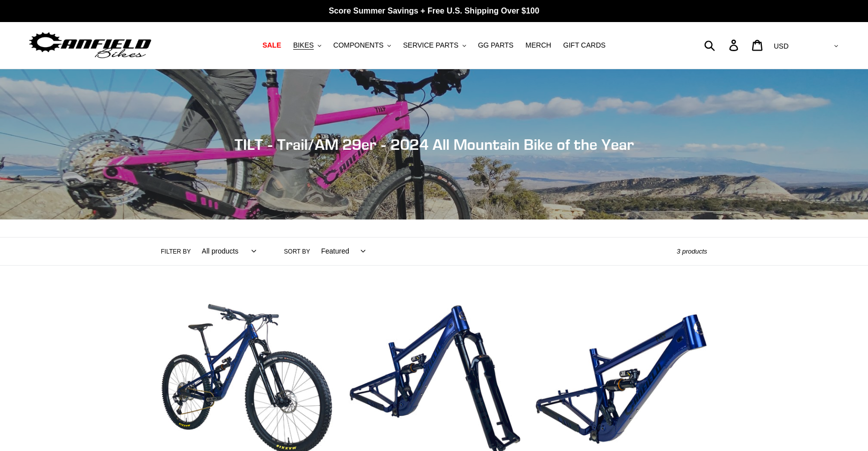 This screenshot has width=868, height=451. I want to click on span: SALE, so click(272, 45).